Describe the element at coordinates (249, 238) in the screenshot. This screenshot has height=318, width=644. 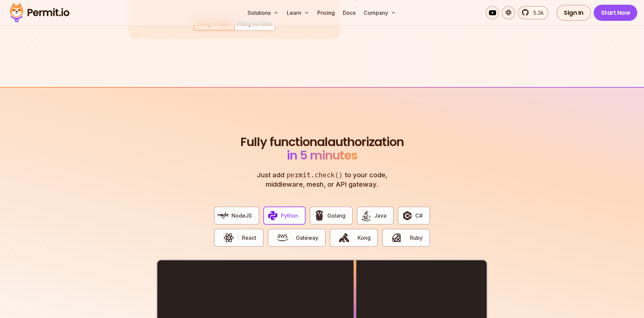
I see `span: React` at that location.